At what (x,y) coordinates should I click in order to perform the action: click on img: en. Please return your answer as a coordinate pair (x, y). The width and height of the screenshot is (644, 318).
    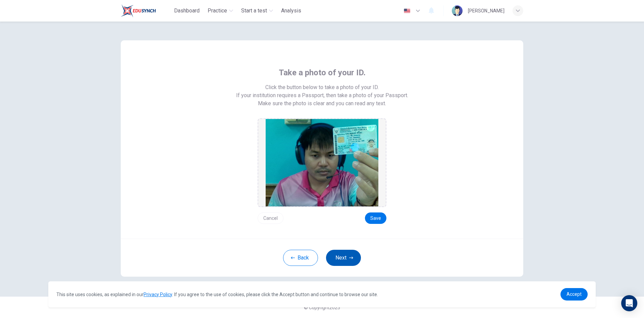
    Looking at the image, I should click on (407, 10).